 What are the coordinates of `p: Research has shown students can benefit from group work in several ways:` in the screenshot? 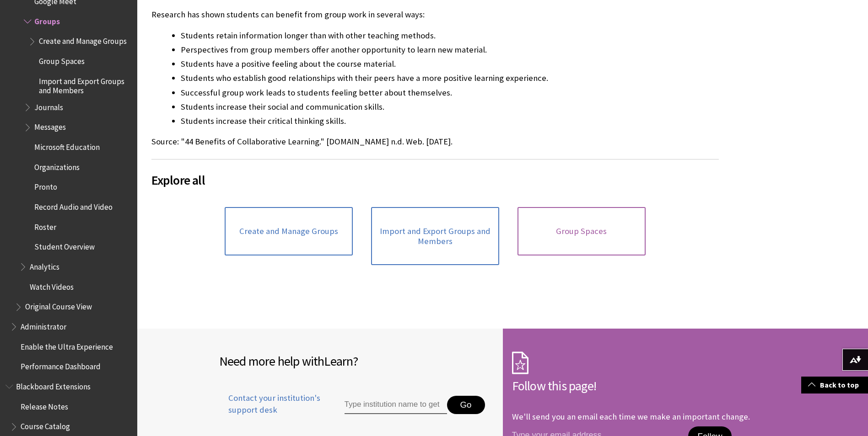 It's located at (435, 15).